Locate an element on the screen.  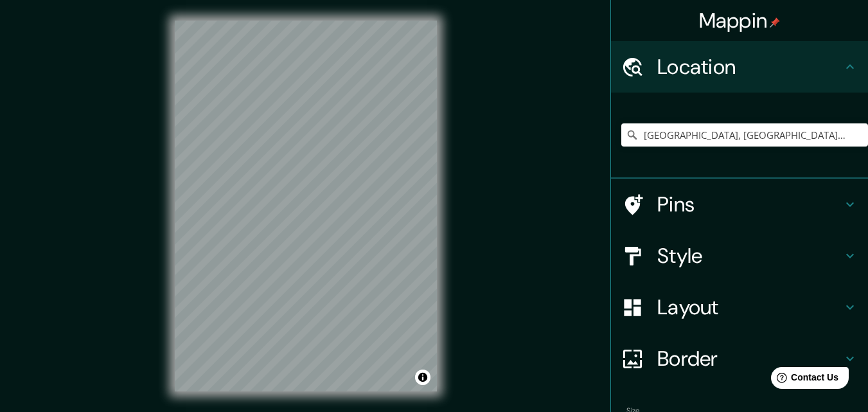
canvas: Map is located at coordinates (306, 206).